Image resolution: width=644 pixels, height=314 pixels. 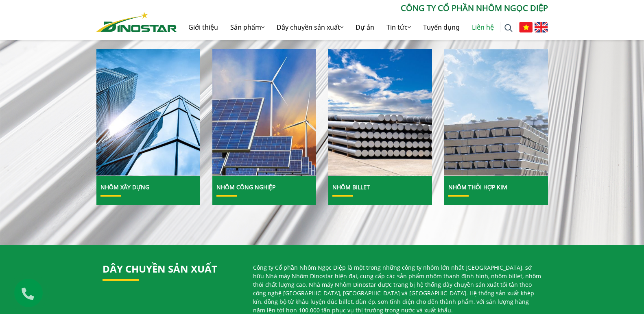 I want to click on a: Liên hệ, so click(x=483, y=27).